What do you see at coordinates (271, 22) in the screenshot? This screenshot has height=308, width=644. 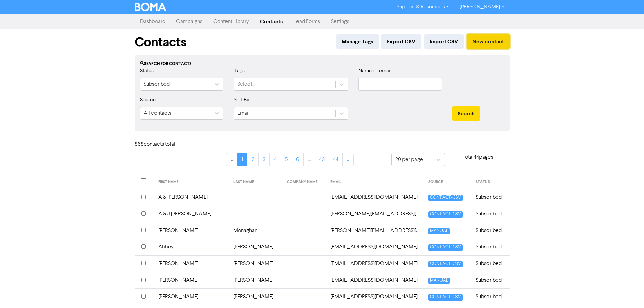 I see `a: Contacts` at bounding box center [271, 22].